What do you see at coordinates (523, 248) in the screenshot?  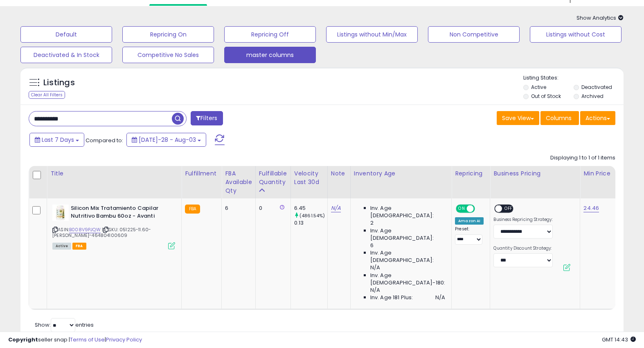 I see `label: Quantity Discount Strategy:` at bounding box center [523, 248].